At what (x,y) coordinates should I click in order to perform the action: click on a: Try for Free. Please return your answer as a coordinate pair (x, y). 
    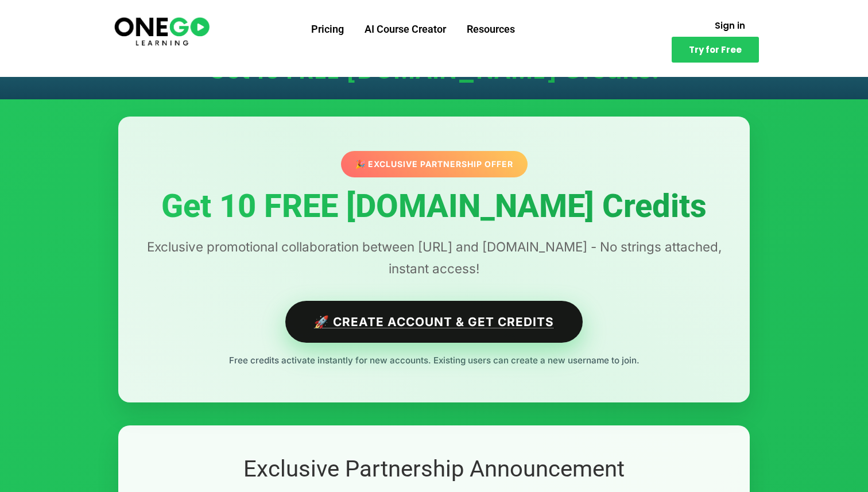
    Looking at the image, I should click on (715, 49).